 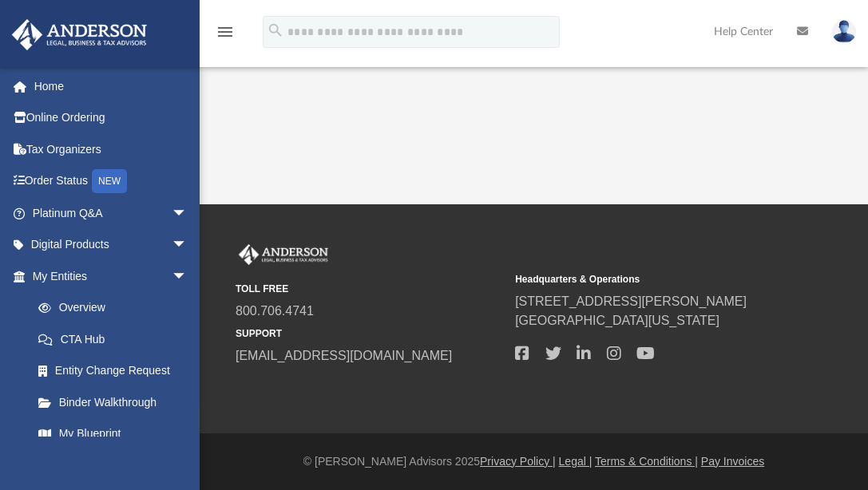 What do you see at coordinates (111, 150) in the screenshot?
I see `a: Tax Organizers` at bounding box center [111, 150].